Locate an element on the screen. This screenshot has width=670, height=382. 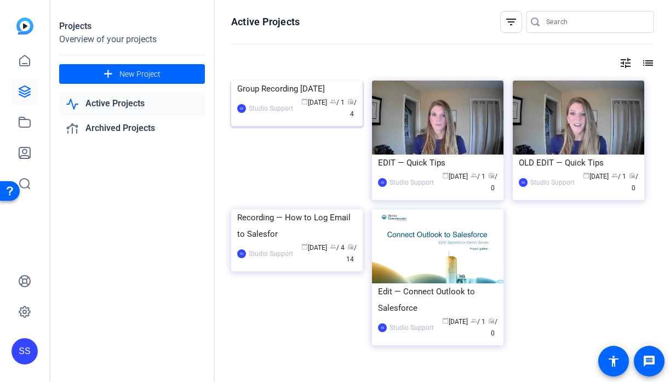
mat-icon: list is located at coordinates (647, 63).